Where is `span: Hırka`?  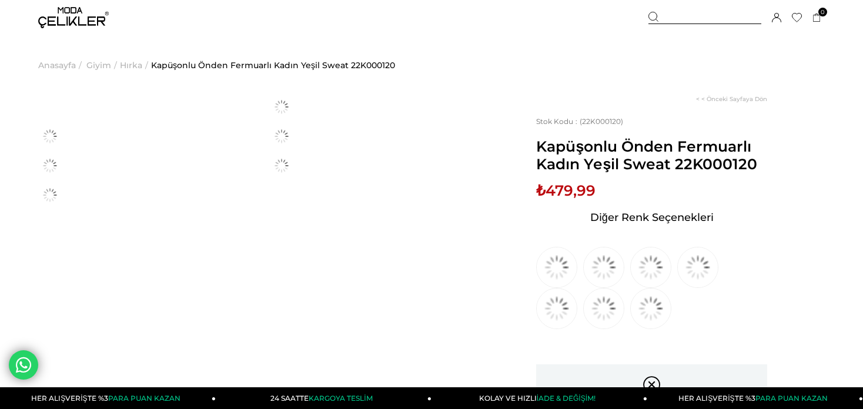
span: Hırka is located at coordinates (131, 65).